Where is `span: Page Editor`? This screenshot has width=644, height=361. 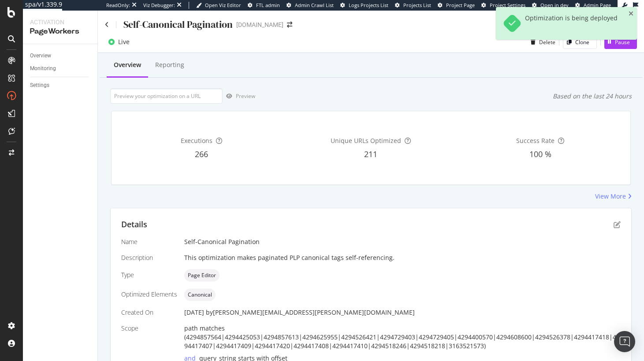
span: Page Editor is located at coordinates (202, 275).